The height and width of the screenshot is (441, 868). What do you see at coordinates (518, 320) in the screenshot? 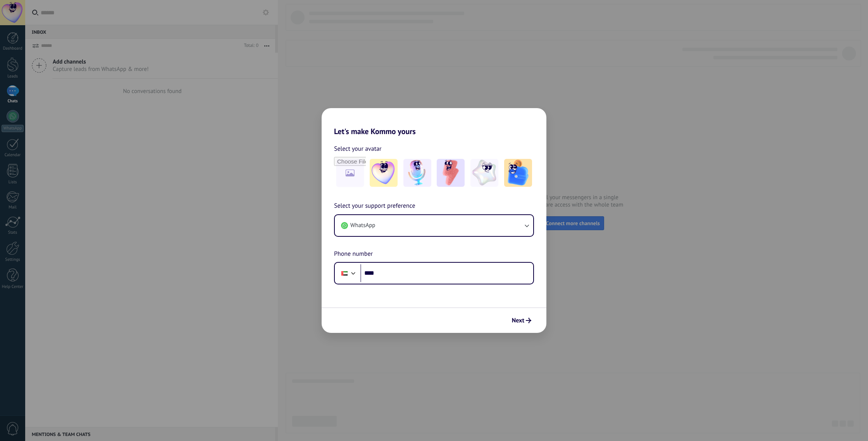
I see `span: Next` at bounding box center [518, 320].